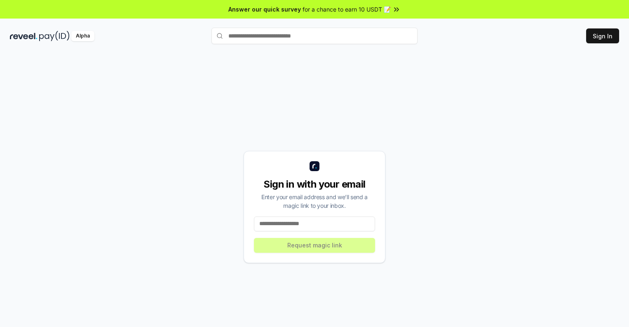 Image resolution: width=629 pixels, height=327 pixels. I want to click on span: Answer our quick survey, so click(265, 9).